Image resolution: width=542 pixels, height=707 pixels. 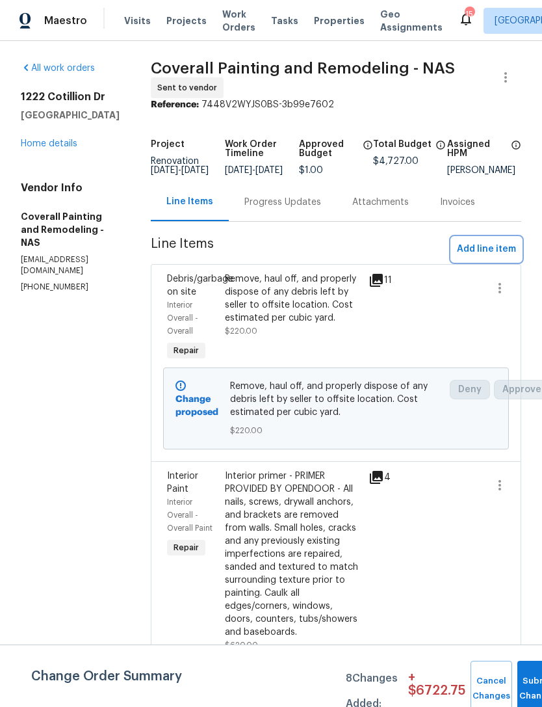 What do you see at coordinates (283, 202) in the screenshot?
I see `div: Progress Updates` at bounding box center [283, 202].